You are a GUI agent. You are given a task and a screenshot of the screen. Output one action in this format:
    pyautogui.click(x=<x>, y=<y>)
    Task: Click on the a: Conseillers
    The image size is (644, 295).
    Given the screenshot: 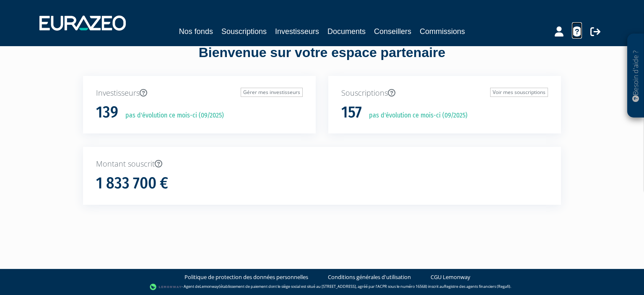 What is the action you would take?
    pyautogui.click(x=392, y=32)
    